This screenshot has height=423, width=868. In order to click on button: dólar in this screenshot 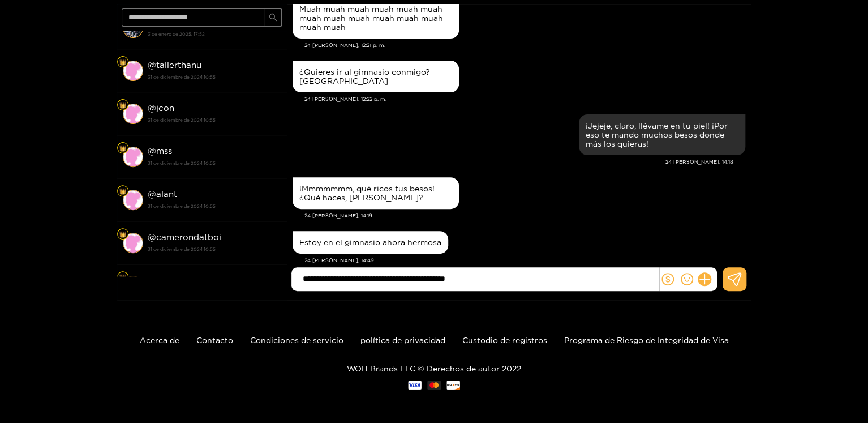, I will do `click(667, 279)`.